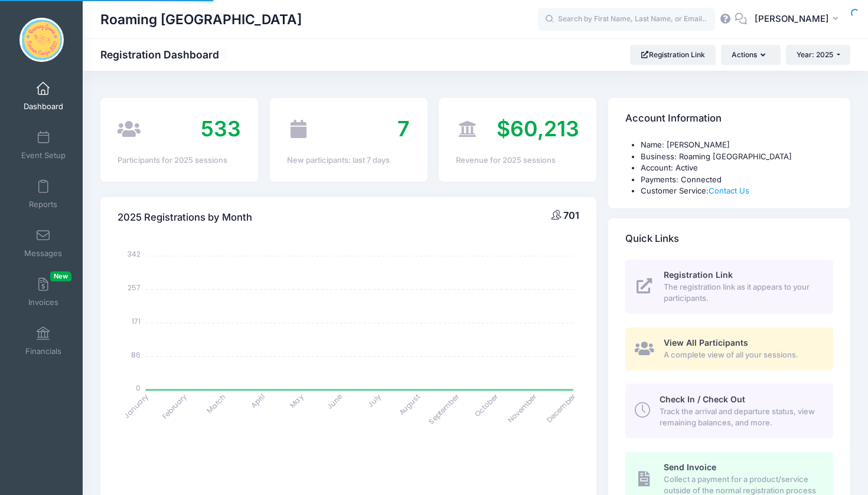 The width and height of the screenshot is (868, 495). I want to click on div: Revenue for 2025 sessions, so click(517, 160).